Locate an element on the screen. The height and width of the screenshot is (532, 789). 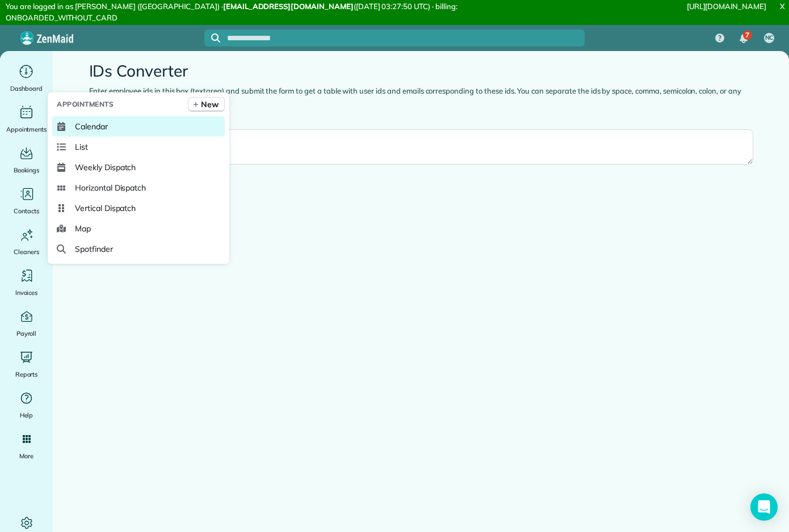
h2: IDs Converter is located at coordinates (421, 71).